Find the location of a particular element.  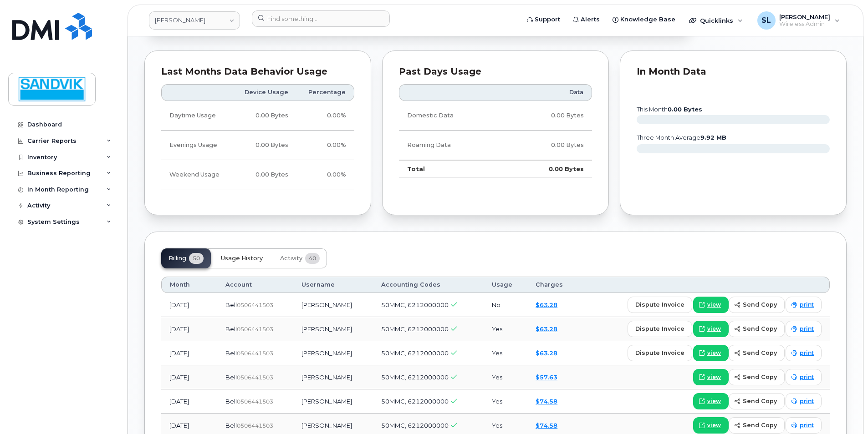

th: Month is located at coordinates (189, 285).